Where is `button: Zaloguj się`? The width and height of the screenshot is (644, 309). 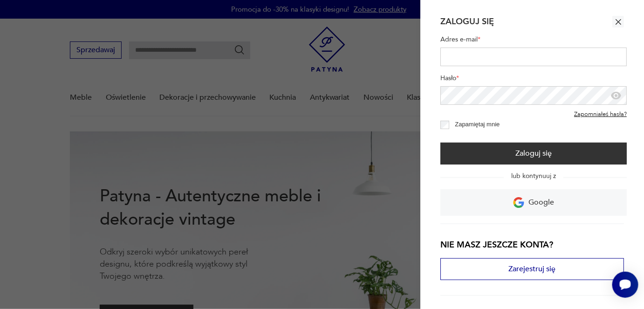
button: Zaloguj się is located at coordinates (533, 153).